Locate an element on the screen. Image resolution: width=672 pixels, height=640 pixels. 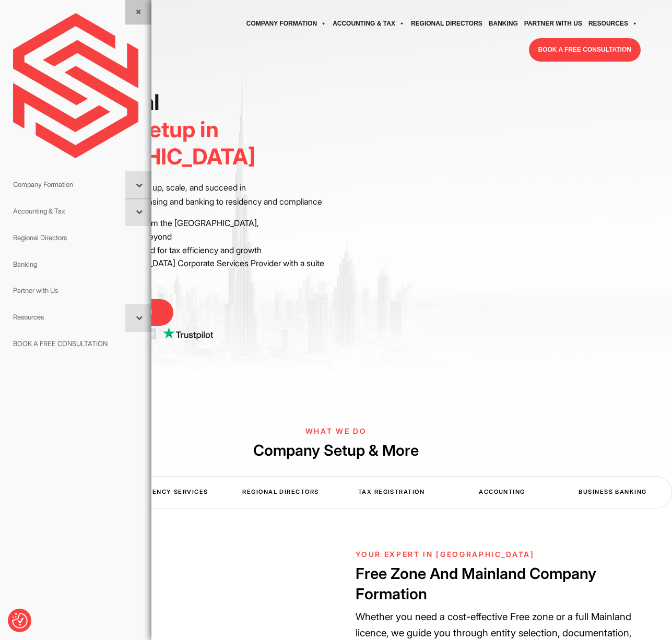
div: Residency Services is located at coordinates (170, 492).